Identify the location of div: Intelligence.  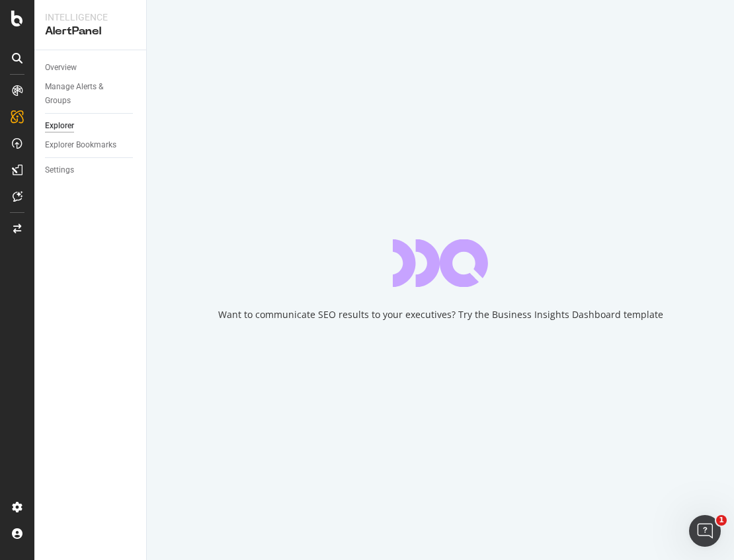
(90, 17).